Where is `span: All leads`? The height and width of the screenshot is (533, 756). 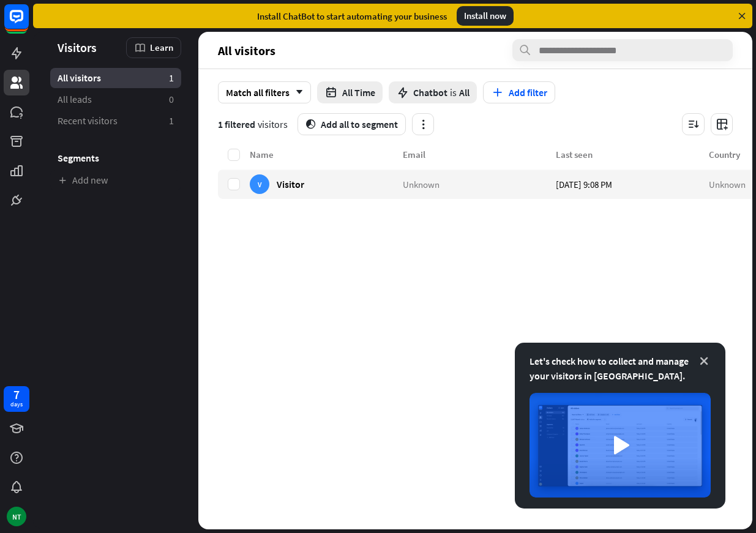
span: All leads is located at coordinates (75, 99).